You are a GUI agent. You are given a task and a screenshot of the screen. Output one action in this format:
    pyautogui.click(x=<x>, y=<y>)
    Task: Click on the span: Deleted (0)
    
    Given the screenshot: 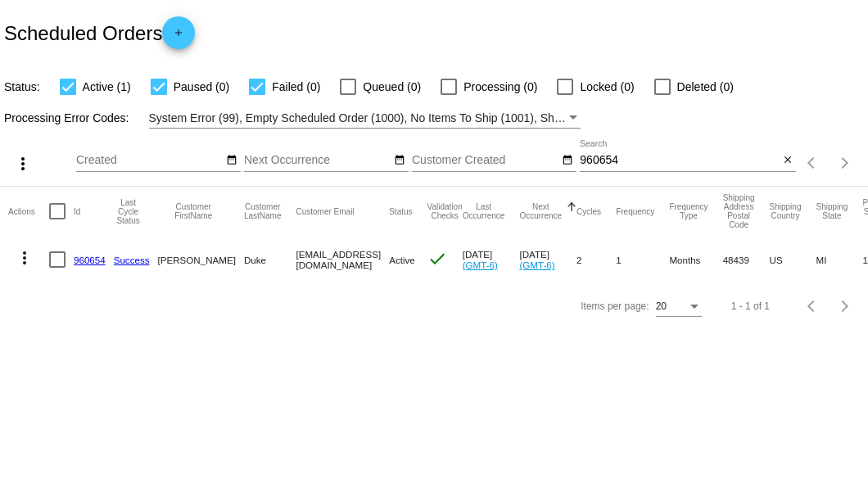 What is the action you would take?
    pyautogui.click(x=705, y=87)
    